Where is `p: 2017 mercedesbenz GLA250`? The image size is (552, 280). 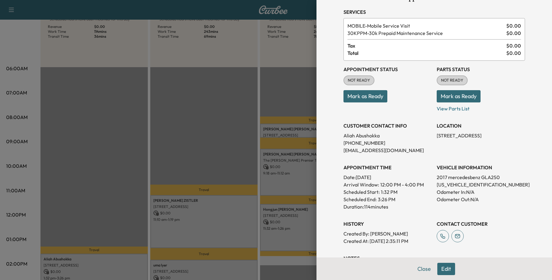
p: 2017 mercedesbenz GLA250 is located at coordinates (481, 177).